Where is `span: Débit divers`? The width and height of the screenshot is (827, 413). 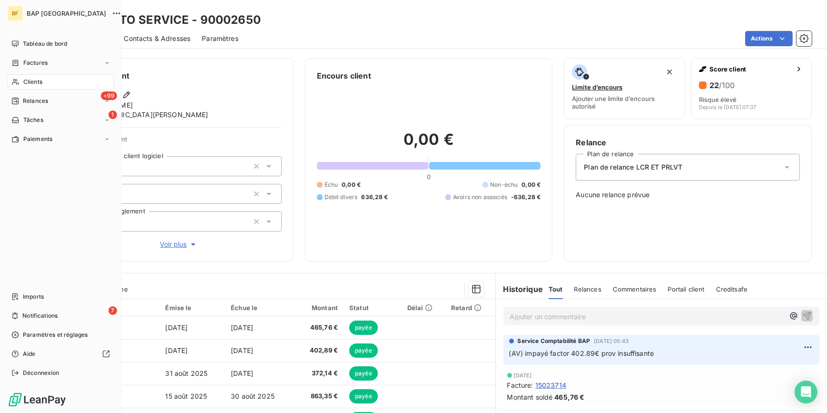 span: Débit divers is located at coordinates (341, 197).